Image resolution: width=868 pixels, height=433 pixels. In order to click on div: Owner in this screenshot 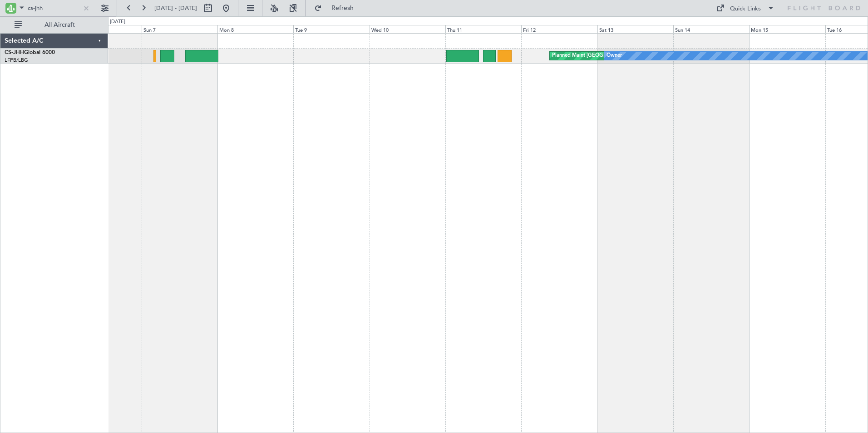, I will do `click(614, 56)`.